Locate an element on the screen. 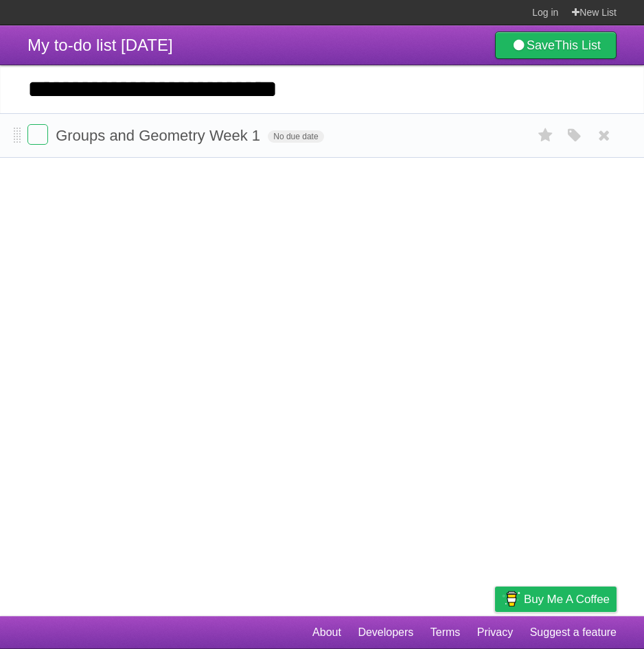 The width and height of the screenshot is (644, 649). a: Terms is located at coordinates (445, 632).